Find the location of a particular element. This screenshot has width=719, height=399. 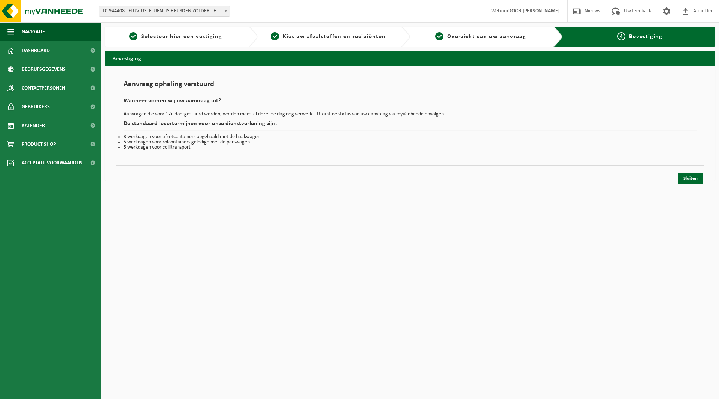

li: 5 werkdagen voor rolcontainers geledigd met de perswagen is located at coordinates (410, 142).